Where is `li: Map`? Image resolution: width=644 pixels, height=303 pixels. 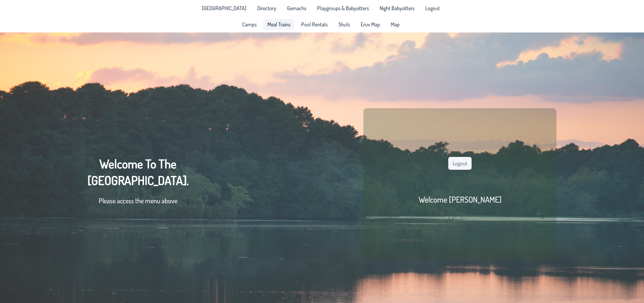
li: Map is located at coordinates (395, 24).